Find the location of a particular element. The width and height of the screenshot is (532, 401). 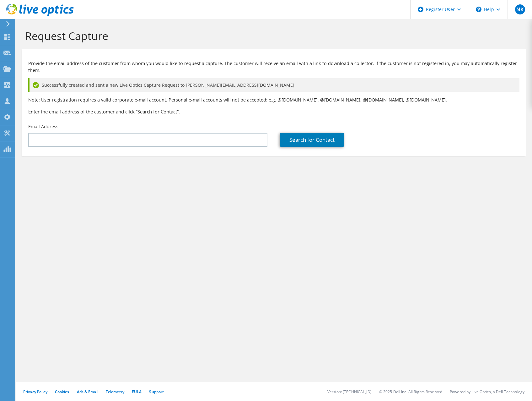

a: EULA is located at coordinates (137, 391).